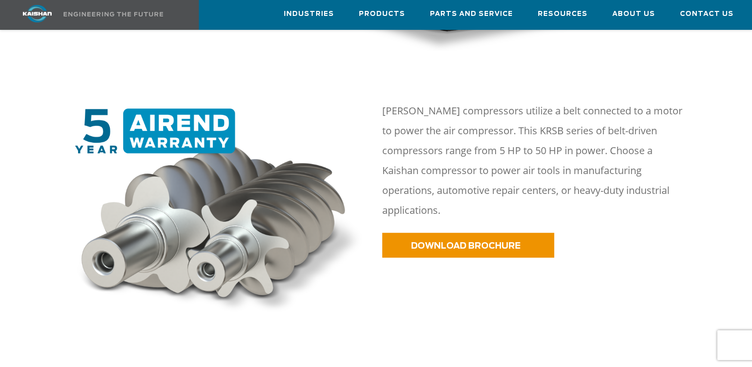 This screenshot has height=367, width=752. What do you see at coordinates (382, 14) in the screenshot?
I see `a: Products` at bounding box center [382, 14].